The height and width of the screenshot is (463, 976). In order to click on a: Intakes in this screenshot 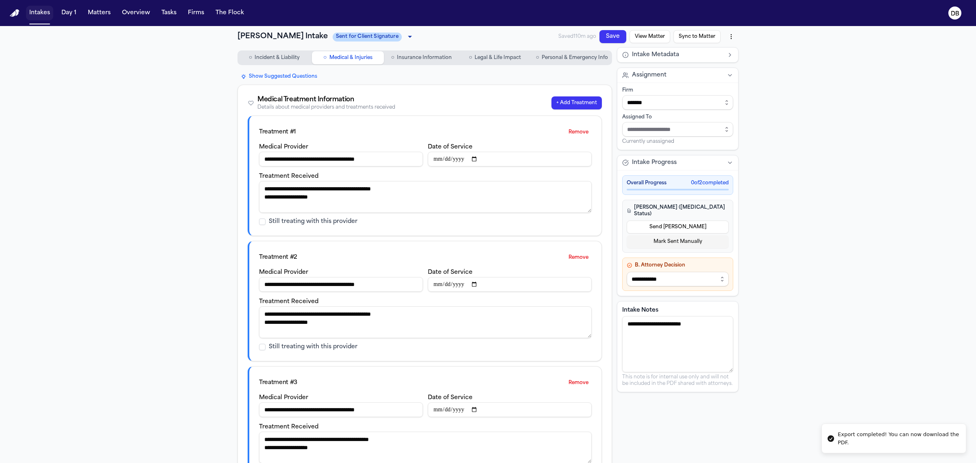, I will do `click(39, 13)`.